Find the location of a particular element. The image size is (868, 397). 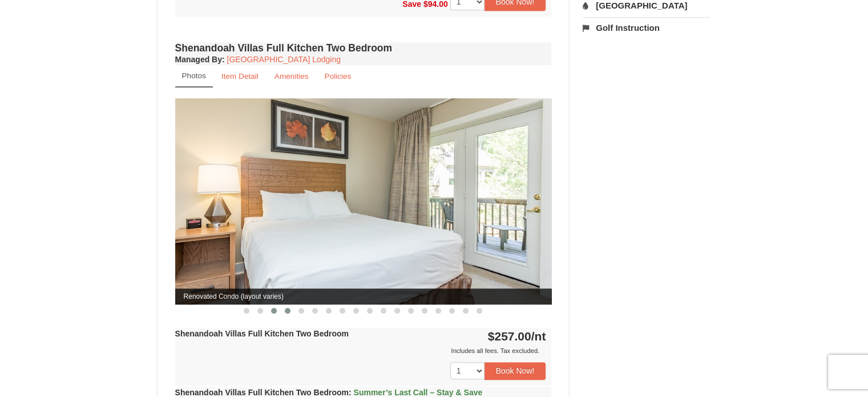

small: Amenities is located at coordinates (292, 76).